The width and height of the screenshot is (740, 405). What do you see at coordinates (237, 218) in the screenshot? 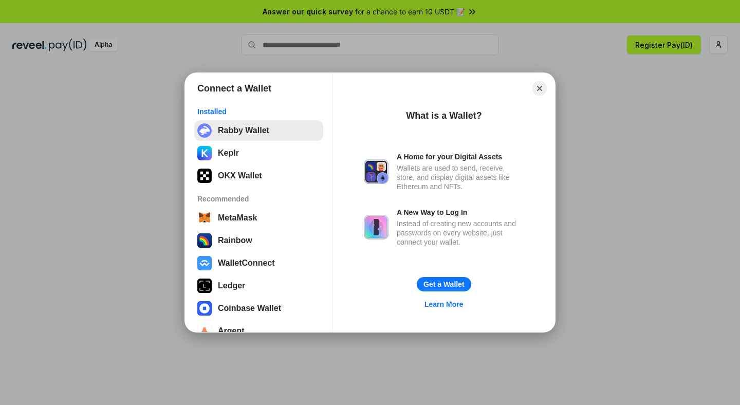
I see `div: MetaMask` at bounding box center [237, 218].